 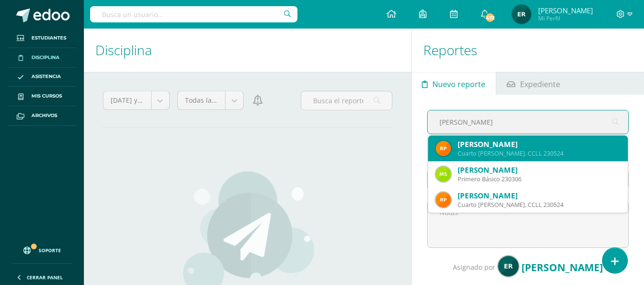 What do you see at coordinates (528, 122) in the screenshot?
I see `input: Busca un estudiante aquí...` at bounding box center [528, 122].